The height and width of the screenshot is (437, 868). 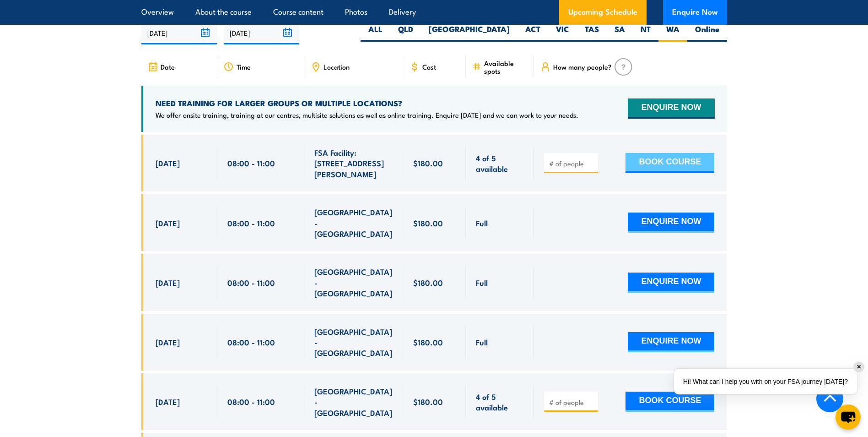 I want to click on input: From date, so click(x=179, y=33).